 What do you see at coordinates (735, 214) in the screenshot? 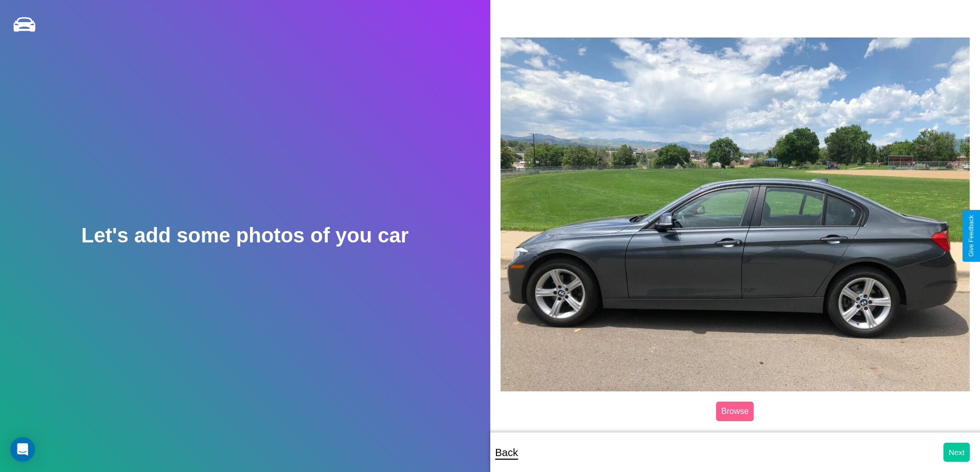
I see `img: posted` at bounding box center [735, 214].